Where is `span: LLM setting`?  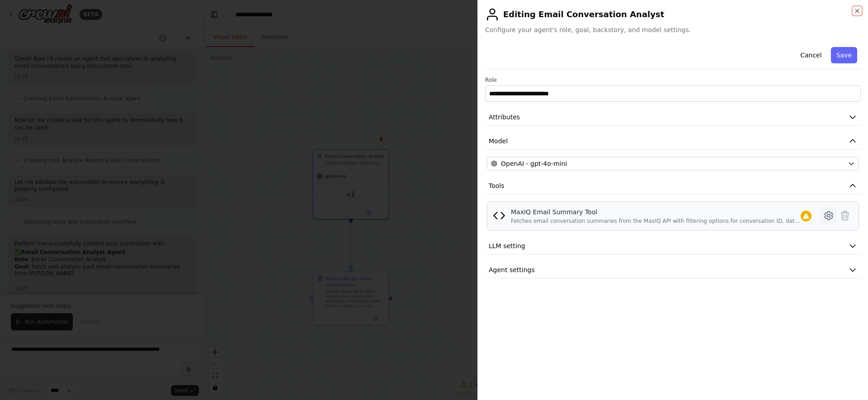 span: LLM setting is located at coordinates (507, 245).